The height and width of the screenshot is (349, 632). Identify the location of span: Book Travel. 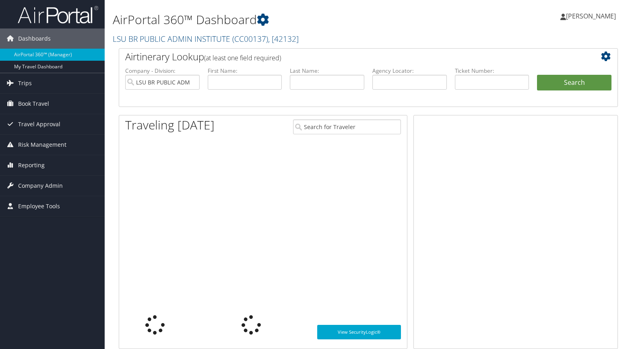
(33, 104).